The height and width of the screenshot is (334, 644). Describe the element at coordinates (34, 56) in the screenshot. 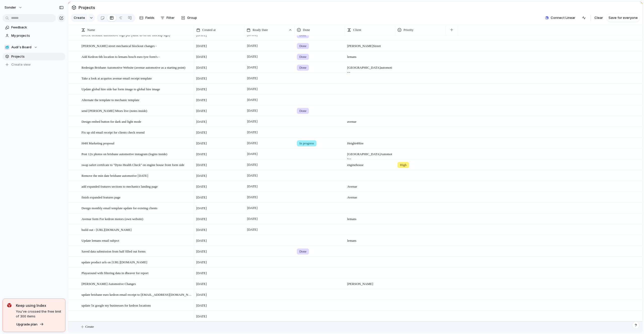

I see `a: Projects` at that location.